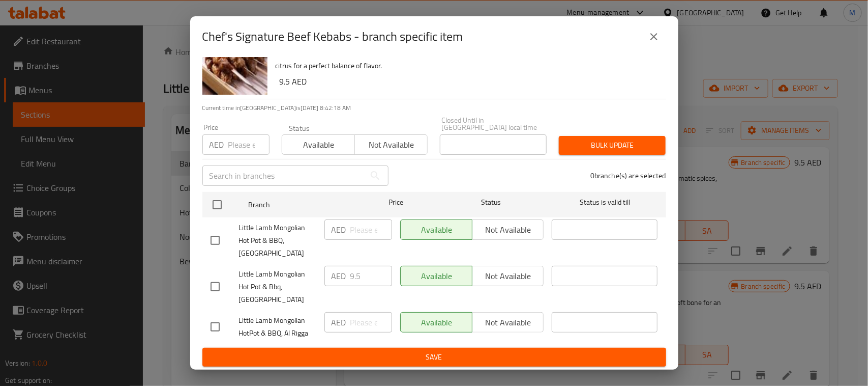  What do you see at coordinates (467, 59) in the screenshot?
I see `p: Tender, hand-cut chunks of premium beef, marinated in our chef’s secret blend of aromatic spices,...` at bounding box center [467, 59].